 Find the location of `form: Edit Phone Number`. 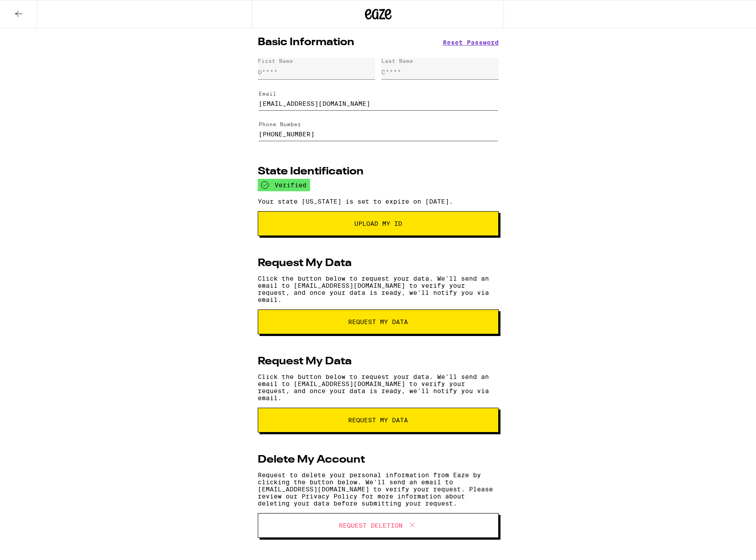

form: Edit Phone Number is located at coordinates (378, 129).